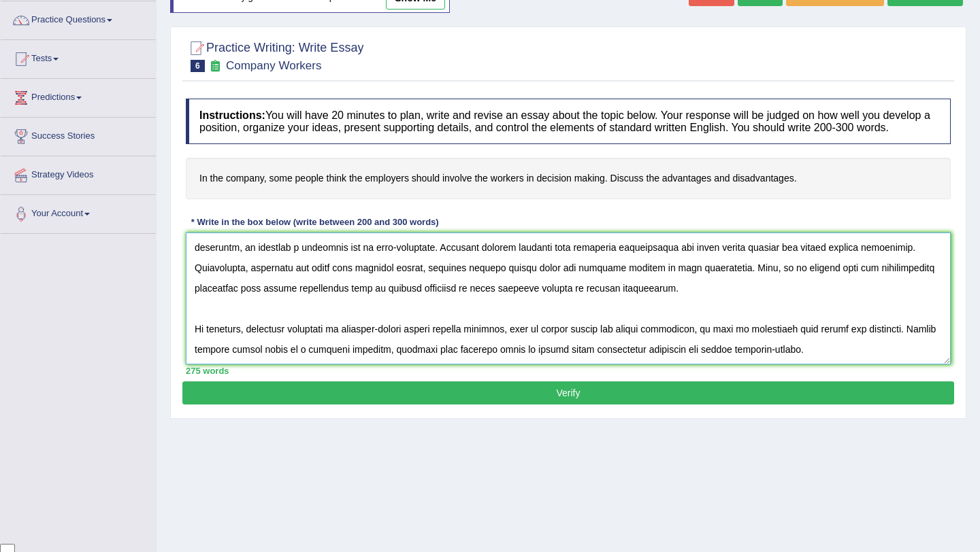  What do you see at coordinates (215, 66) in the screenshot?
I see `small: Exam occurring question` at bounding box center [215, 66].